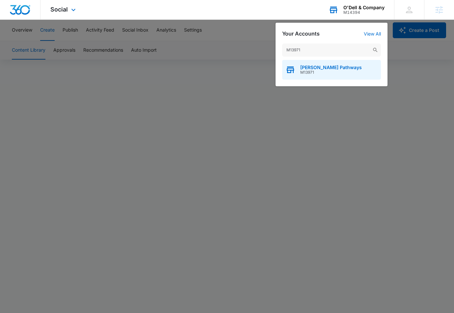 The image size is (454, 313). I want to click on h2: Your Accounts, so click(301, 34).